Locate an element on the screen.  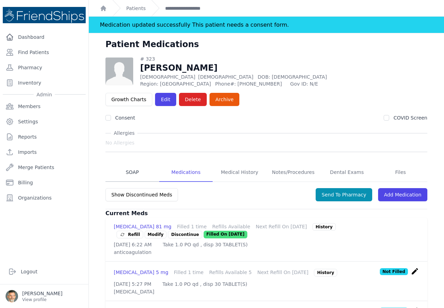
a: Patients is located at coordinates (136, 8).